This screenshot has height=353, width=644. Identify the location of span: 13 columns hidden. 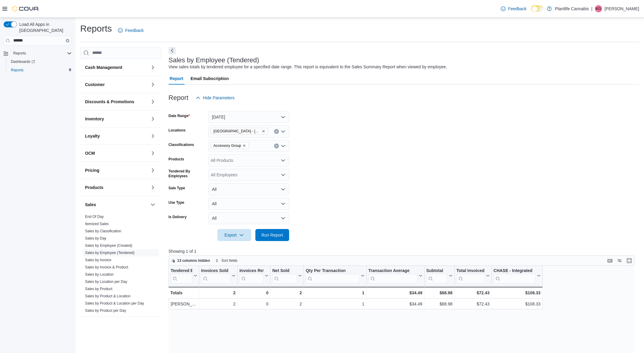
(193, 261).